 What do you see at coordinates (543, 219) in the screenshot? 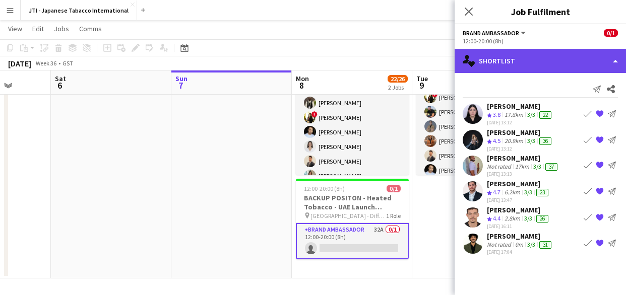
I see `div: 26` at bounding box center [543, 219].